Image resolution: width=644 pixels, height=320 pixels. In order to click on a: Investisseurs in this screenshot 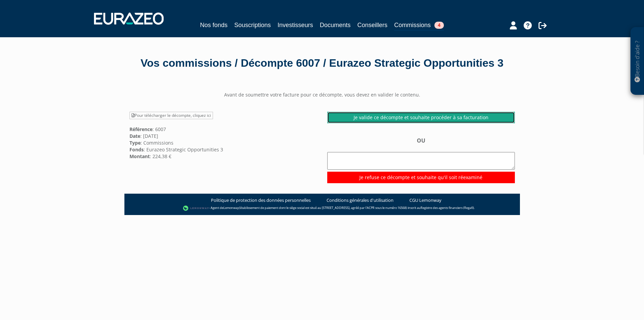, I will do `click(295, 25)`.